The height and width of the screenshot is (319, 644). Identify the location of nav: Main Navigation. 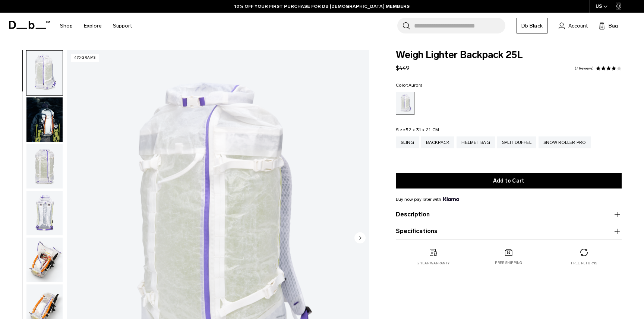
(96, 25).